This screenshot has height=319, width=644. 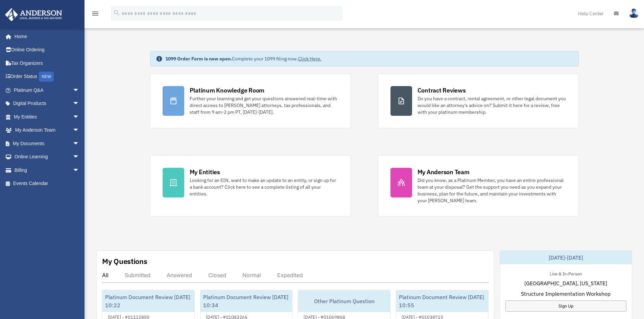 I want to click on div: Looking for an EIN, want to make an update to an entity, or sign up for a bank account? Click her..., so click(x=264, y=187).